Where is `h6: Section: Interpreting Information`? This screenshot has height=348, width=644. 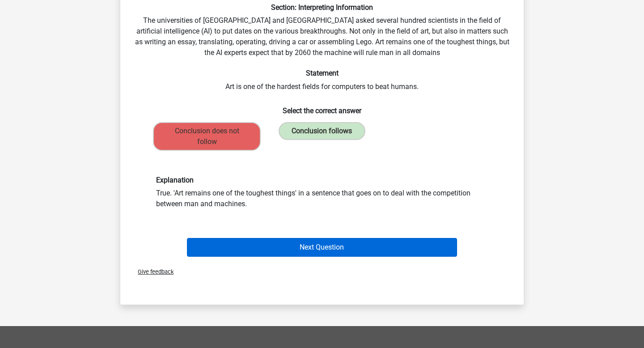
h6: Section: Interpreting Information is located at coordinates (322, 7).